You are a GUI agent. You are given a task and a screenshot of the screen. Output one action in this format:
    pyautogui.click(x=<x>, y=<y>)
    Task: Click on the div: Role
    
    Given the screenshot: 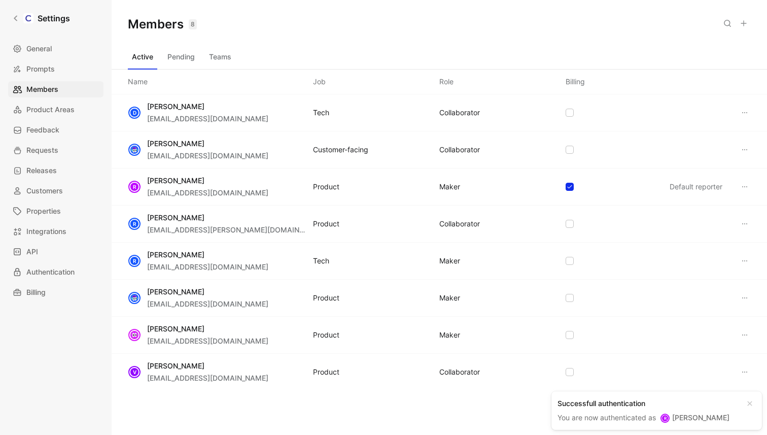 What is the action you would take?
    pyautogui.click(x=446, y=82)
    